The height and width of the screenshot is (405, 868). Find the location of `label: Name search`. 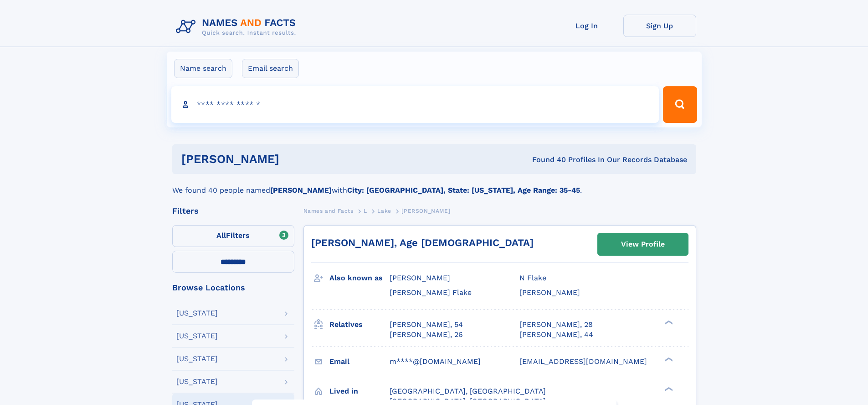

label: Name search is located at coordinates (203, 69).